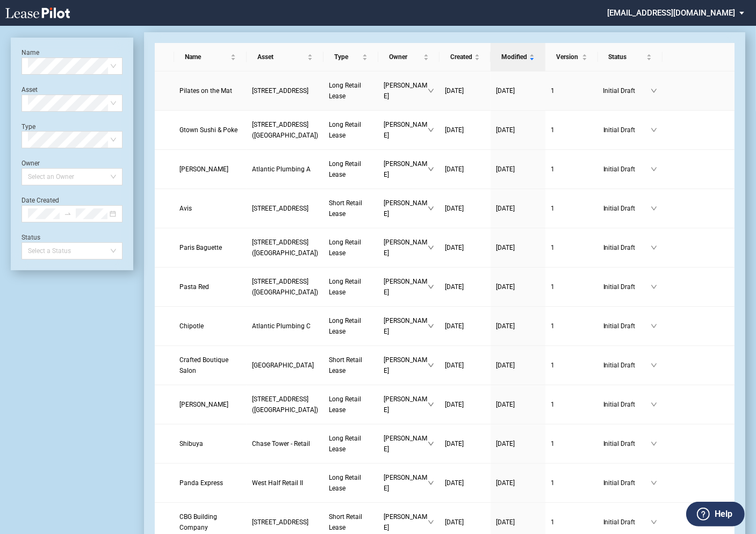 This screenshot has width=756, height=534. What do you see at coordinates (68, 214) in the screenshot?
I see `span: swap-right` at bounding box center [68, 214].